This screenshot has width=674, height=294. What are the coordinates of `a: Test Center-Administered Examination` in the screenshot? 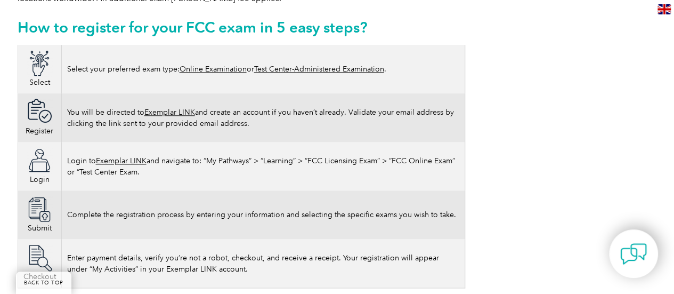 It's located at (319, 69).